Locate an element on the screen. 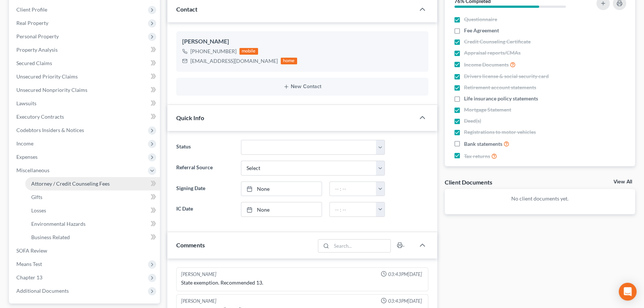  span: Income Documents is located at coordinates (486, 65).